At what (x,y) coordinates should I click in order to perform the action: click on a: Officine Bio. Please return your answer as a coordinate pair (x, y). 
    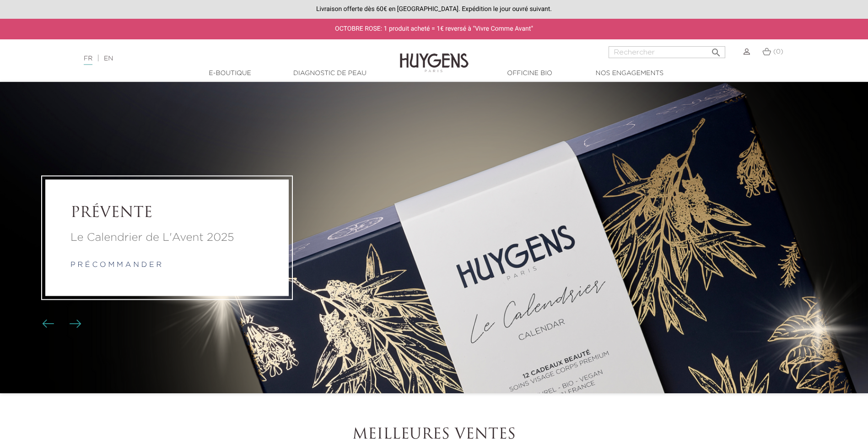
    Looking at the image, I should click on (530, 73).